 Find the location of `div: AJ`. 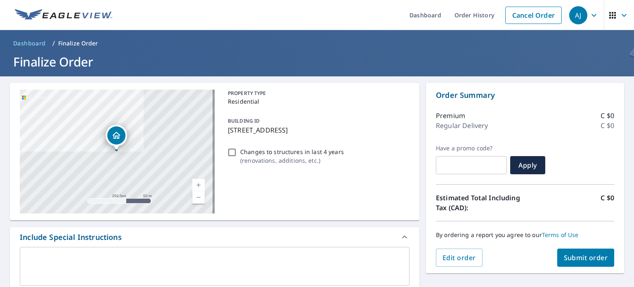

div: AJ is located at coordinates (578, 15).